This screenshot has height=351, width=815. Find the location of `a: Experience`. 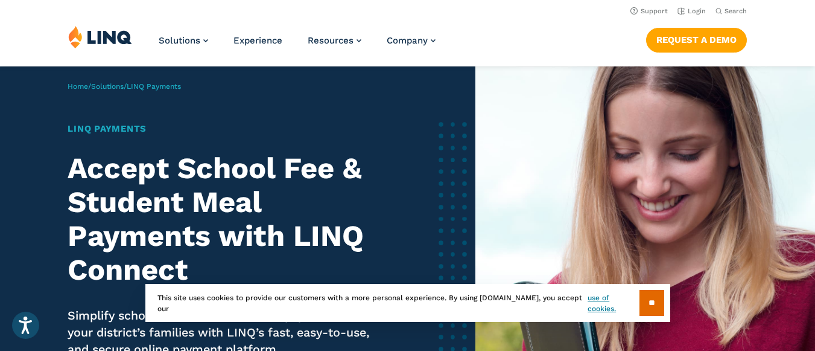

a: Experience is located at coordinates (258, 40).